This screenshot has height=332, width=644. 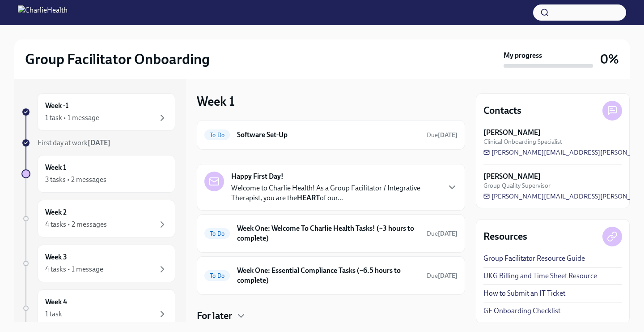 I want to click on div: 4 tasks • 1 message, so click(x=74, y=269).